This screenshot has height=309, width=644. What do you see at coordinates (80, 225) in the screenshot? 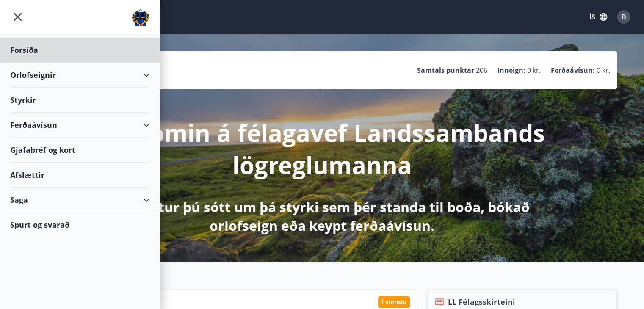
I see `div: Spurt og svarað` at bounding box center [80, 225].